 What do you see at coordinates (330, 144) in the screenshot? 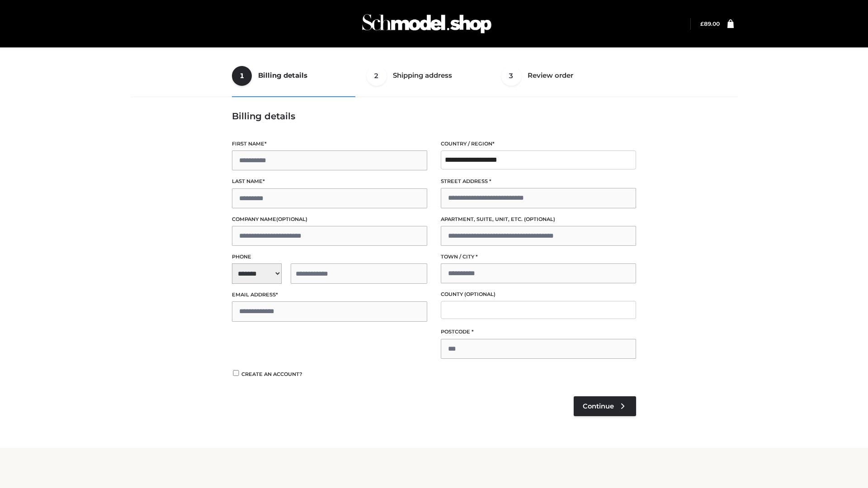
I see `label: First name` at bounding box center [330, 144].